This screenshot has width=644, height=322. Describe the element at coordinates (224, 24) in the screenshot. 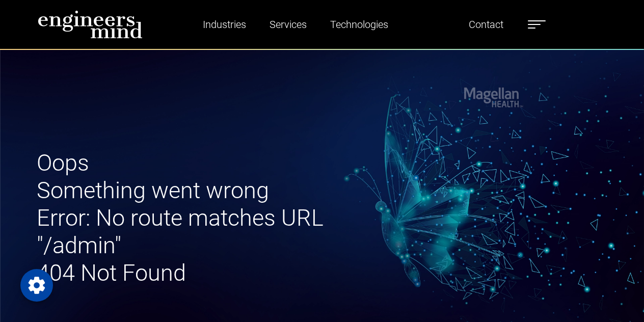

I see `a: Industries` at that location.